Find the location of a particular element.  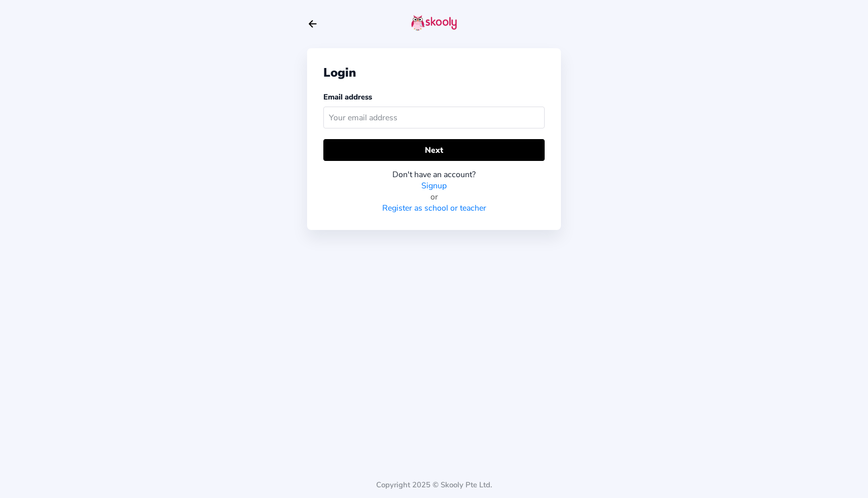

input: Your email address is located at coordinates (434, 118).